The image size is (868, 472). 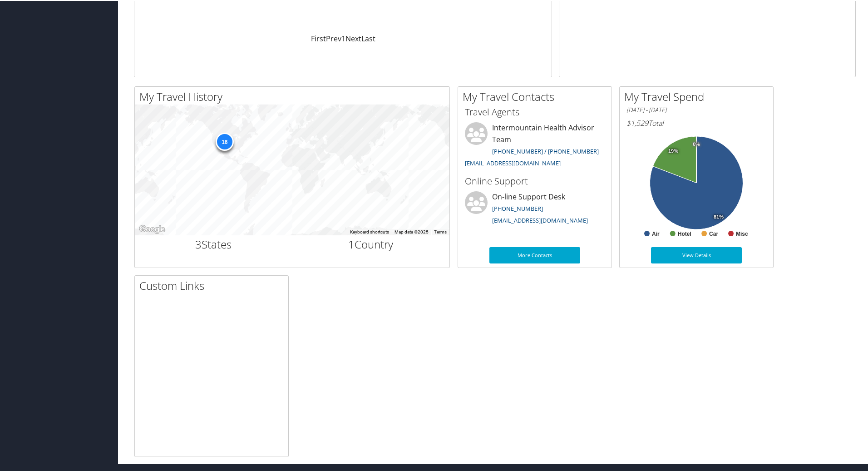 What do you see at coordinates (718, 216) in the screenshot?
I see `tspan: 81%` at bounding box center [718, 216].